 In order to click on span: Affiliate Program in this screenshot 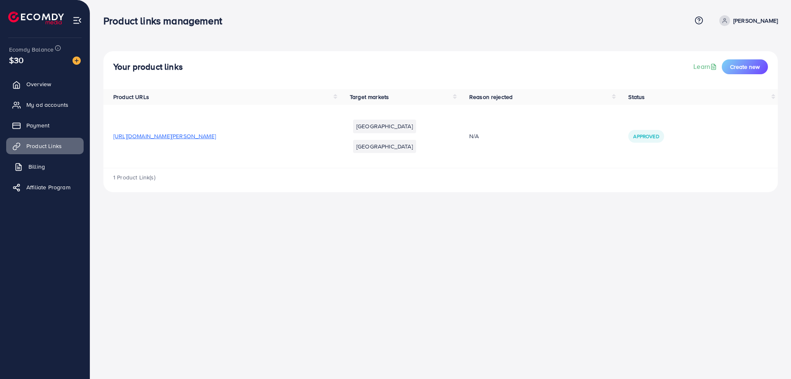, I will do `click(48, 187)`.